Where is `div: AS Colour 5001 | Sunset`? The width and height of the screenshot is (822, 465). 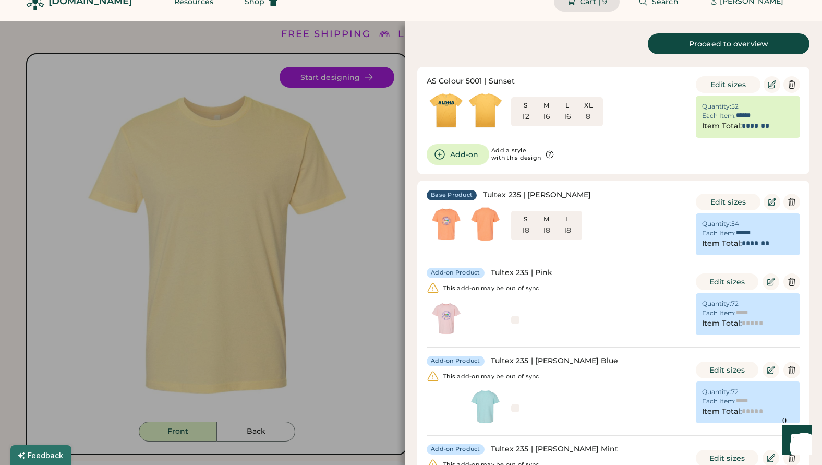
div: AS Colour 5001 | Sunset is located at coordinates (471, 81).